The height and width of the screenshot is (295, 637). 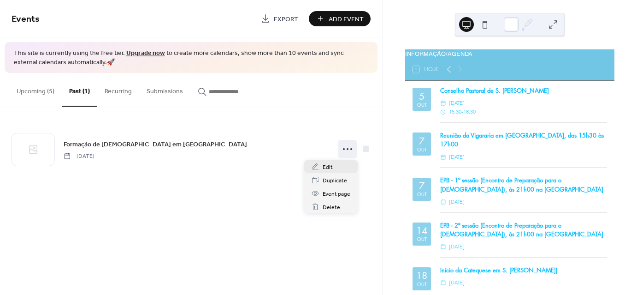 I want to click on span: 16:30, so click(x=469, y=112).